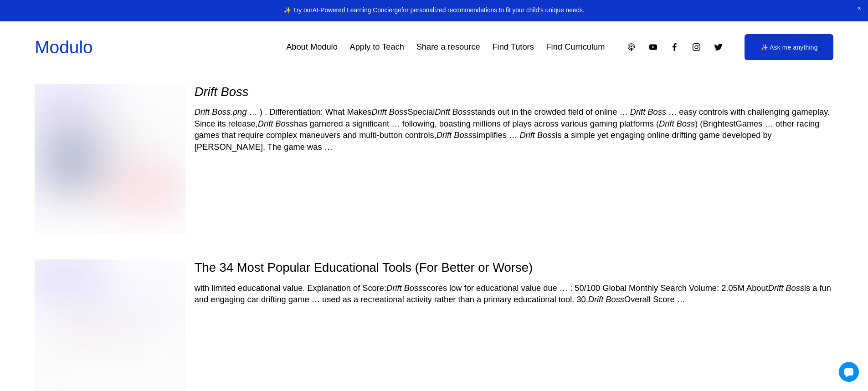 The width and height of the screenshot is (868, 391). What do you see at coordinates (653, 47) in the screenshot?
I see `a: YouTube` at bounding box center [653, 47].